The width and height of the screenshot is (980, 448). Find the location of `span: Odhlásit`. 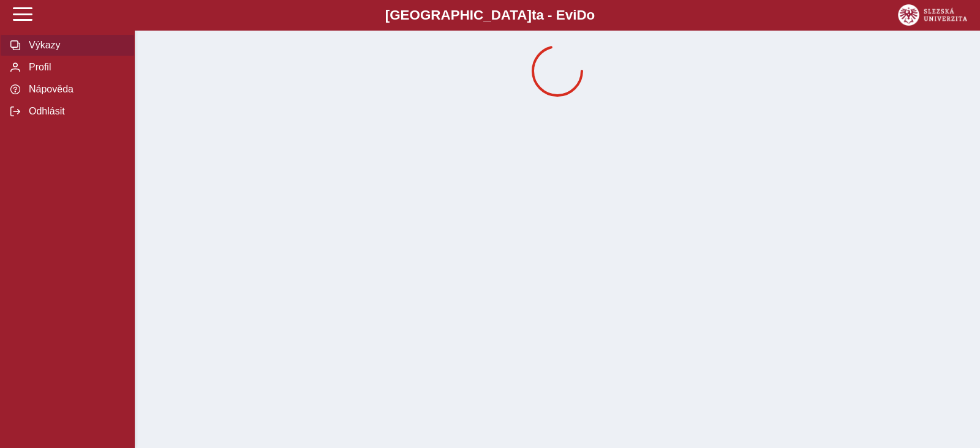

span: Odhlásit is located at coordinates (75, 112).